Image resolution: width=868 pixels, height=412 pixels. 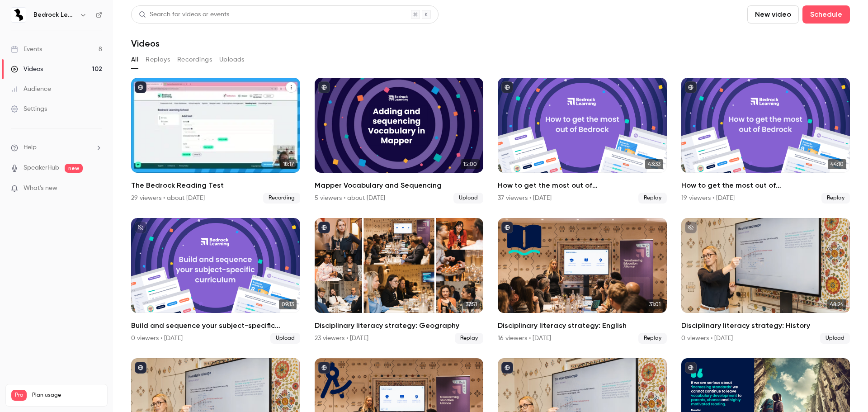 What do you see at coordinates (67, 395) in the screenshot?
I see `span: Plan usage` at bounding box center [67, 395].